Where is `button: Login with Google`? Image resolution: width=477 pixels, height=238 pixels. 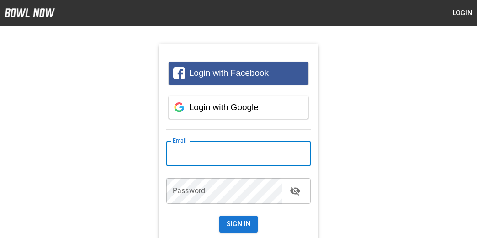
button: Login with Google is located at coordinates (238, 107).